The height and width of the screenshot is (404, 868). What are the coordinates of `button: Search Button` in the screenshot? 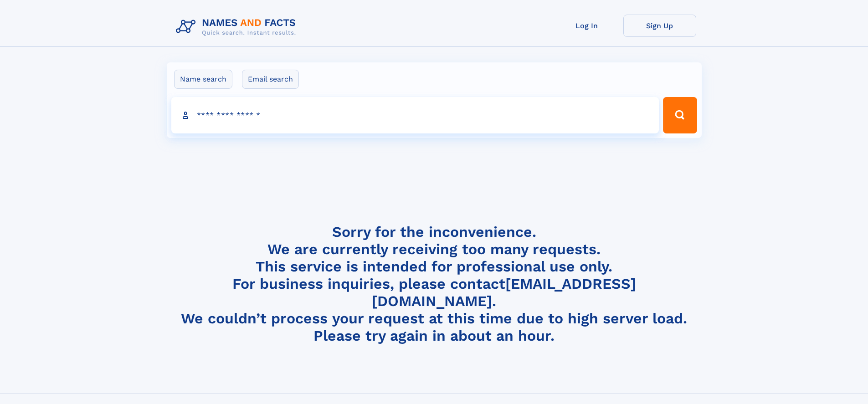 It's located at (680, 115).